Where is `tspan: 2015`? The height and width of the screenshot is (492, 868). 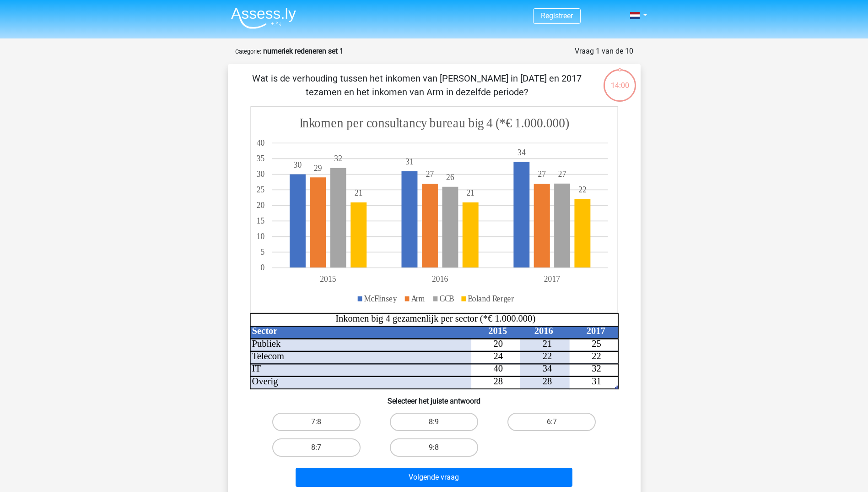 tspan: 2015 is located at coordinates (497, 331).